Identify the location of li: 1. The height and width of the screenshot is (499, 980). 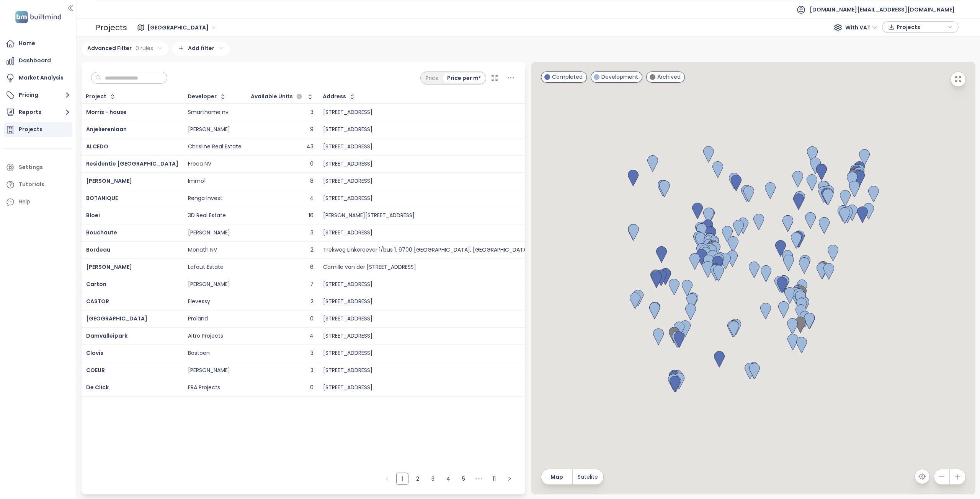
(402, 479).